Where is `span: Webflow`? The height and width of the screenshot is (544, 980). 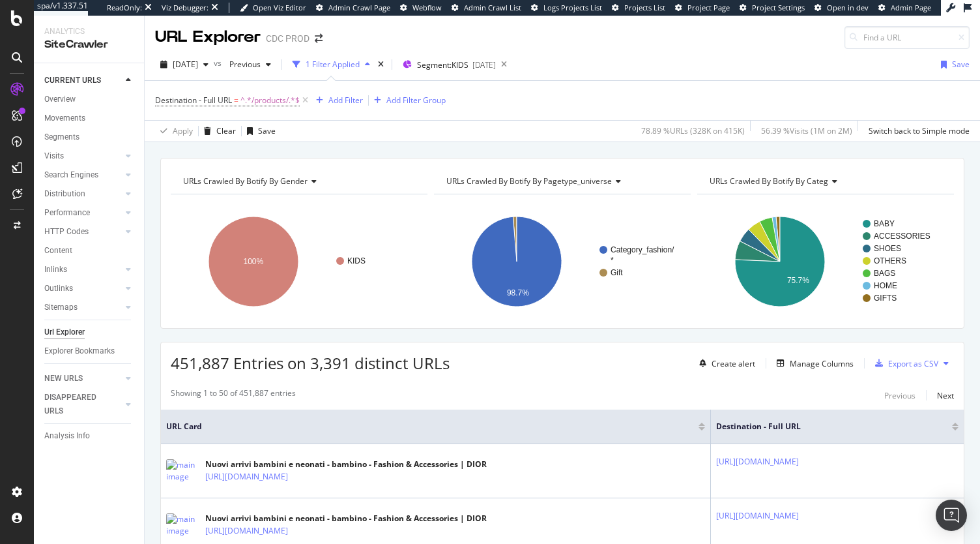
span: Webflow is located at coordinates (427, 8).